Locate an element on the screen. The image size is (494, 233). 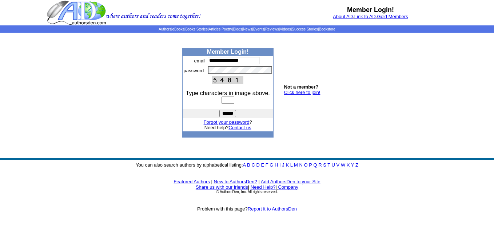
a: E is located at coordinates (262, 165).